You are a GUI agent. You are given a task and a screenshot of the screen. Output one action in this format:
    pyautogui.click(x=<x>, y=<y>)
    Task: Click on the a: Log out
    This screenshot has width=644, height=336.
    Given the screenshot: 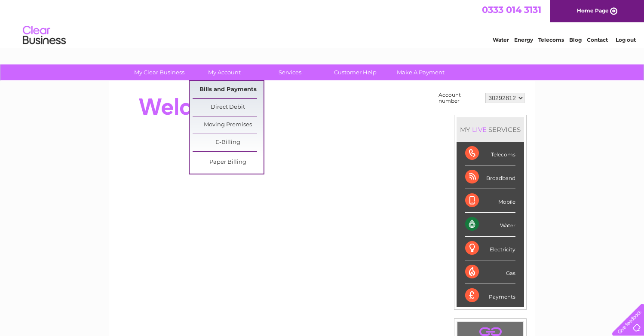 What is the action you would take?
    pyautogui.click(x=625, y=39)
    